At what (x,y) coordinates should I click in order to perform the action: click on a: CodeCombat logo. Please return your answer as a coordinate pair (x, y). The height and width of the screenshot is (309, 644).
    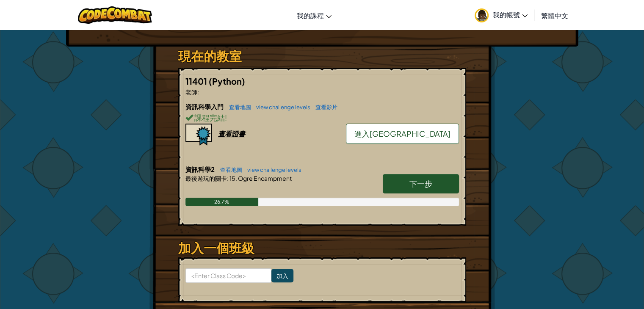
    Looking at the image, I should click on (115, 15).